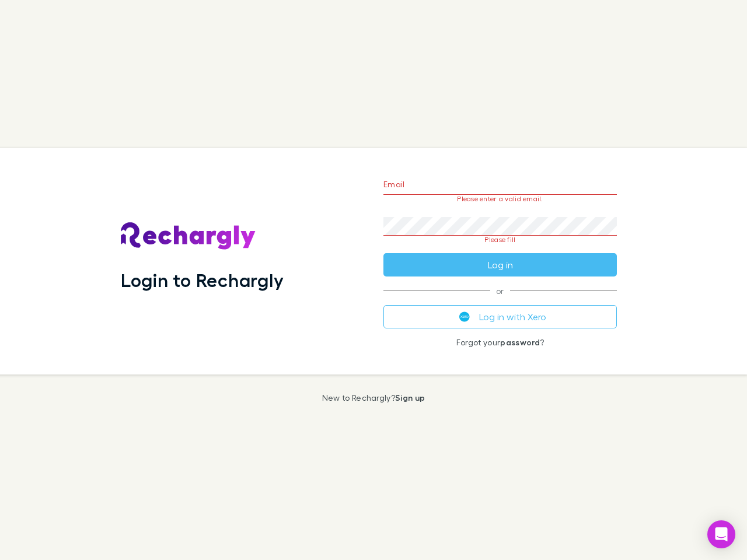  I want to click on p: Please fill, so click(500, 240).